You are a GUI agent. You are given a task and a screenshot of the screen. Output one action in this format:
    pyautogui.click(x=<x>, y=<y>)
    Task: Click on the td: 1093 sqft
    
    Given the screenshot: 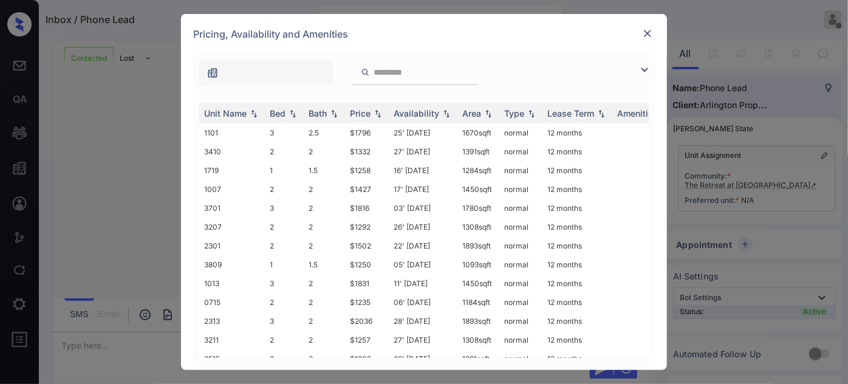 What is the action you would take?
    pyautogui.click(x=478, y=264)
    